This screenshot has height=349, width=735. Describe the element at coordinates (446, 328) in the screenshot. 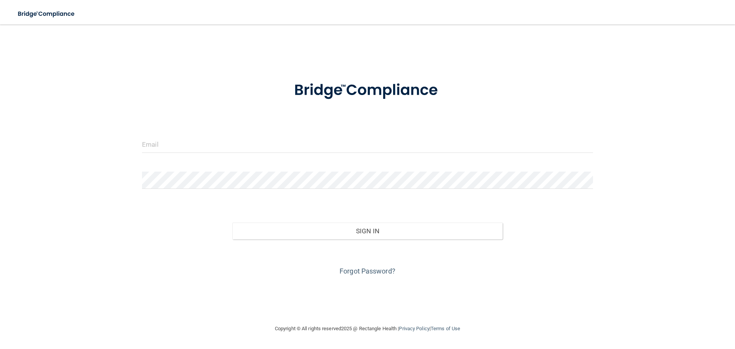

I see `a: Terms of Use` at that location.